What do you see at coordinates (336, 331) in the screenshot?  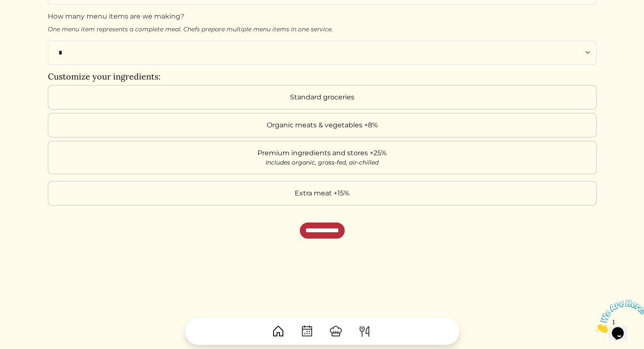 I see `img: ChefHat-a374fb509e4f37eb0702ca99f5f64f3b6956810f32a249b33092029f8484b388.svg` at bounding box center [336, 331].